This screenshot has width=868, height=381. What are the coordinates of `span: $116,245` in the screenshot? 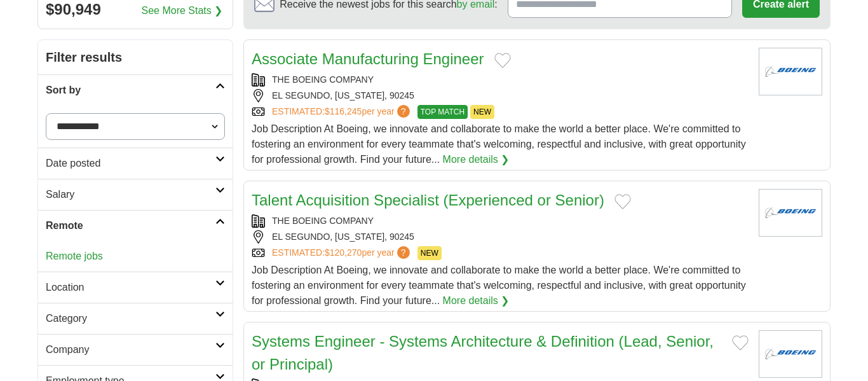 It's located at (343, 112).